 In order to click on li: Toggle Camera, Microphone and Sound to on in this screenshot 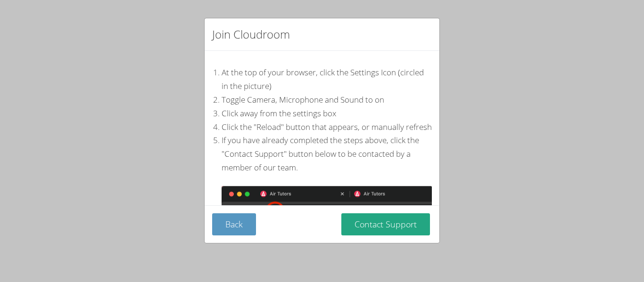, I will do `click(327, 100)`.